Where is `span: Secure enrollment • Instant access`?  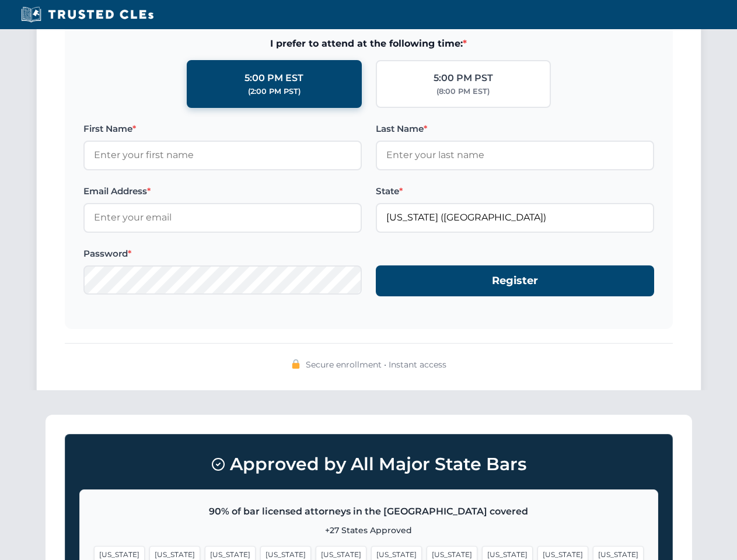 span: Secure enrollment • Instant access is located at coordinates (376, 365).